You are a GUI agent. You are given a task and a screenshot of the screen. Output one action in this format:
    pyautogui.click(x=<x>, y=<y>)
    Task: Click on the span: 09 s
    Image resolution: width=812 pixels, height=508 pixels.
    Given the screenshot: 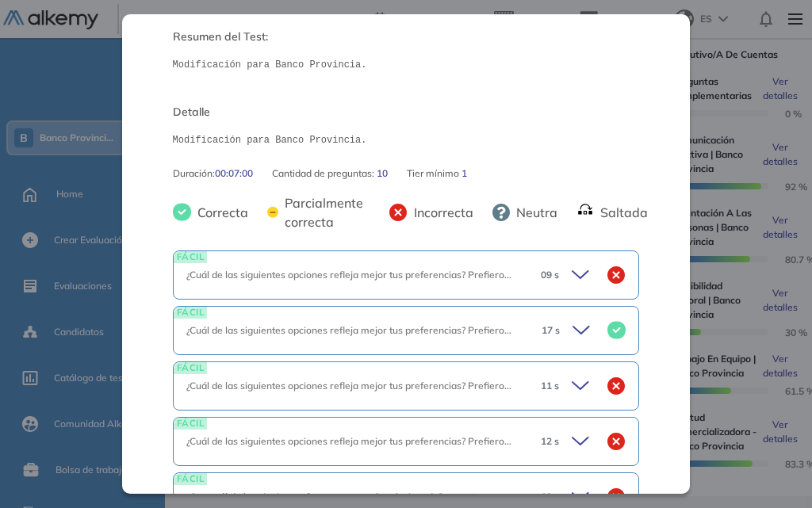 What is the action you would take?
    pyautogui.click(x=550, y=275)
    